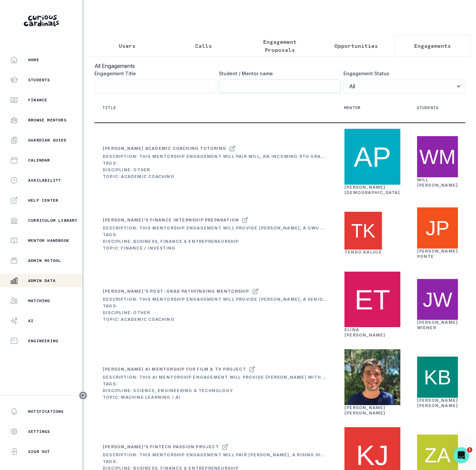 The image size is (476, 470). What do you see at coordinates (356, 46) in the screenshot?
I see `p: Opportunities` at bounding box center [356, 46].